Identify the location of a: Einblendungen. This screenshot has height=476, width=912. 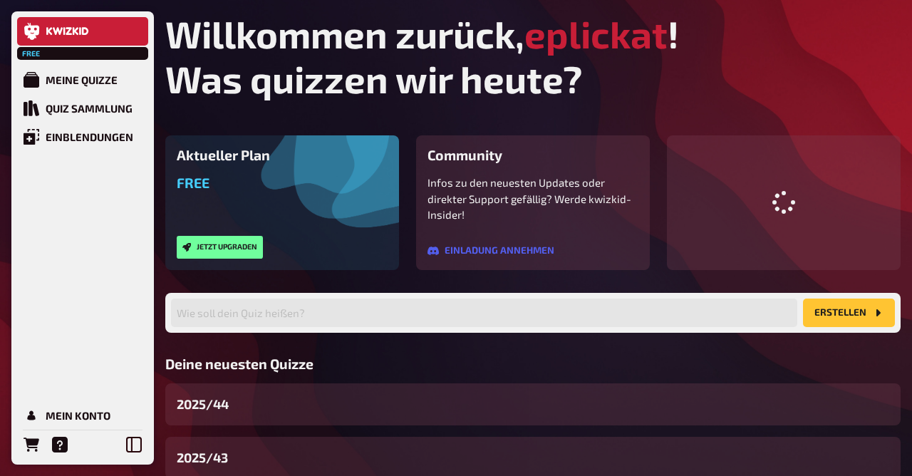
(83, 137).